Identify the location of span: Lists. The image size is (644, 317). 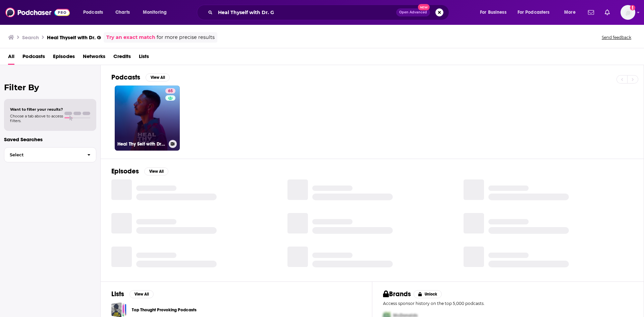
(144, 58).